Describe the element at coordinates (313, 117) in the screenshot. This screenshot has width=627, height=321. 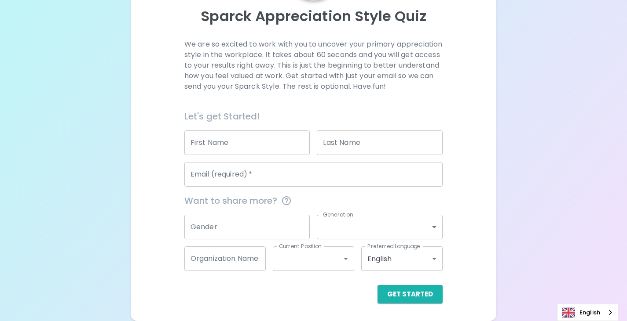
I see `h6: Let's get Started!` at that location.